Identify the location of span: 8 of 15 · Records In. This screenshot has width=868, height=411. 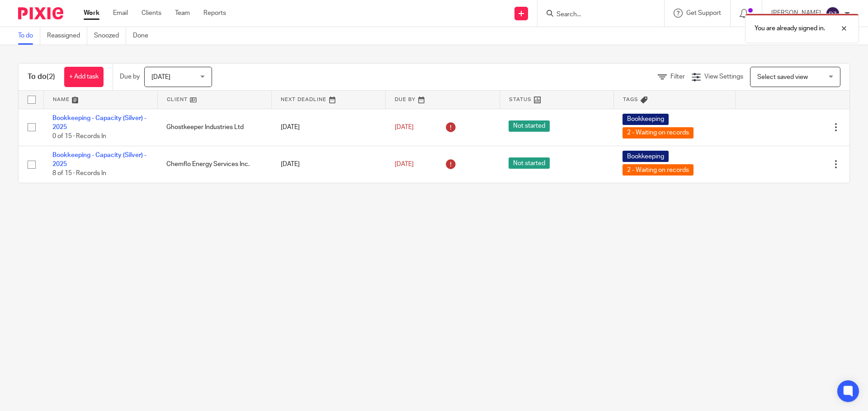
(79, 174).